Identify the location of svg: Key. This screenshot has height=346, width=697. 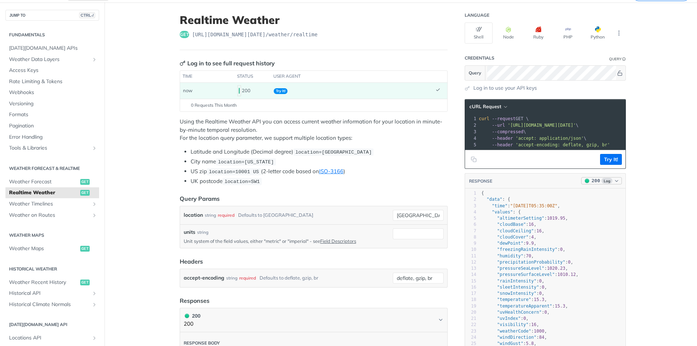
(183, 63).